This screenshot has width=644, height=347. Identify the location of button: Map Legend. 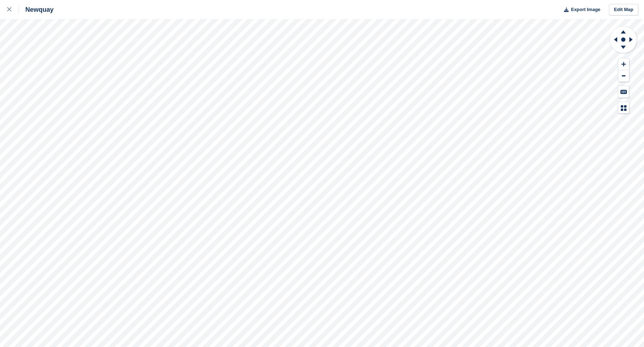
(623, 108).